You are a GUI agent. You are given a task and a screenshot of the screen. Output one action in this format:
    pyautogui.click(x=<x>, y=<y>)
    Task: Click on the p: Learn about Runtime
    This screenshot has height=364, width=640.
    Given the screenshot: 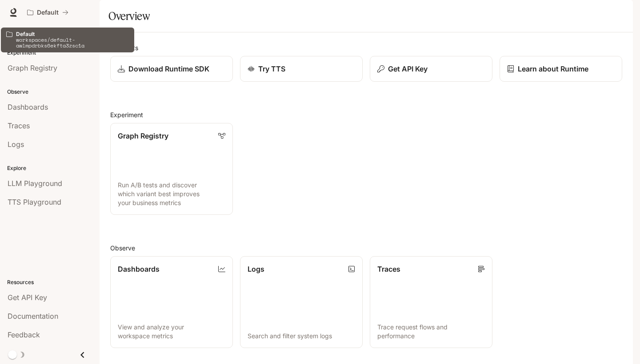 What is the action you would take?
    pyautogui.click(x=553, y=69)
    